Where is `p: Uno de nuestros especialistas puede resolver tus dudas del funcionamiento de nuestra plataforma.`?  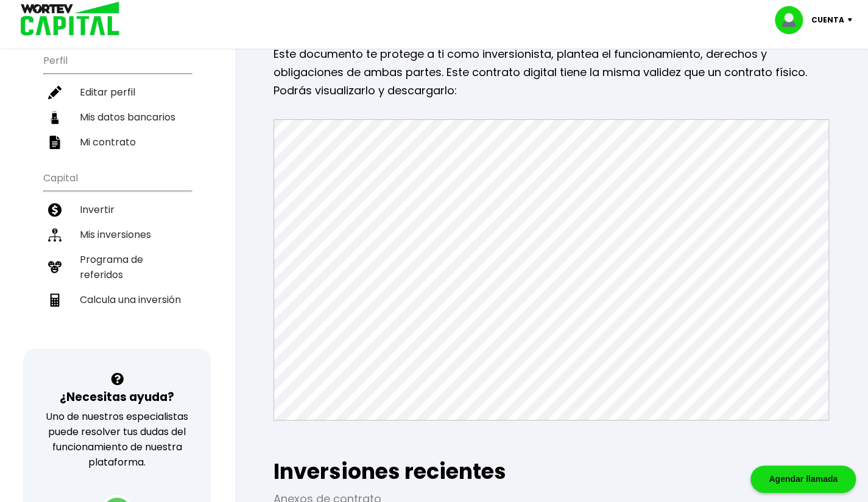
p: Uno de nuestros especialistas puede resolver tus dudas del funcionamiento de nuestra plataforma. is located at coordinates (117, 440).